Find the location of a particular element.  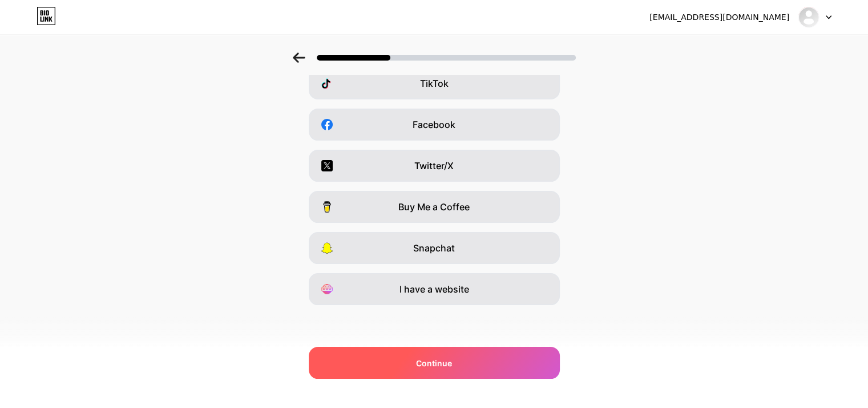

span: Continue is located at coordinates (434, 363).